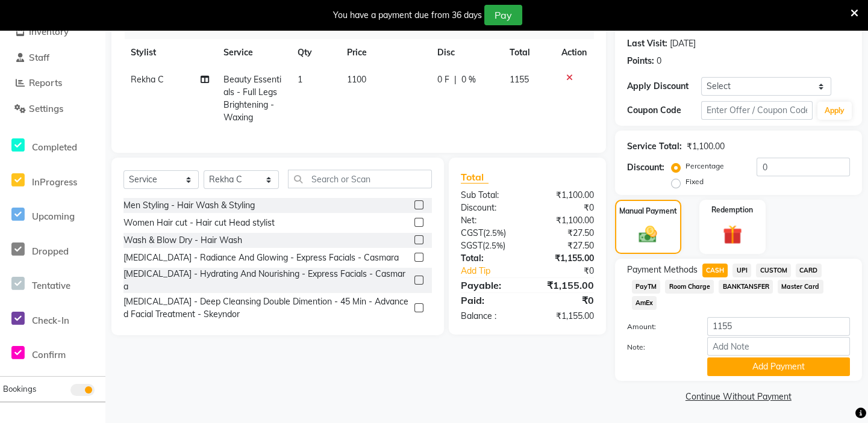 Image resolution: width=868 pixels, height=423 pixels. Describe the element at coordinates (489, 316) in the screenshot. I see `div: Balance :` at that location.